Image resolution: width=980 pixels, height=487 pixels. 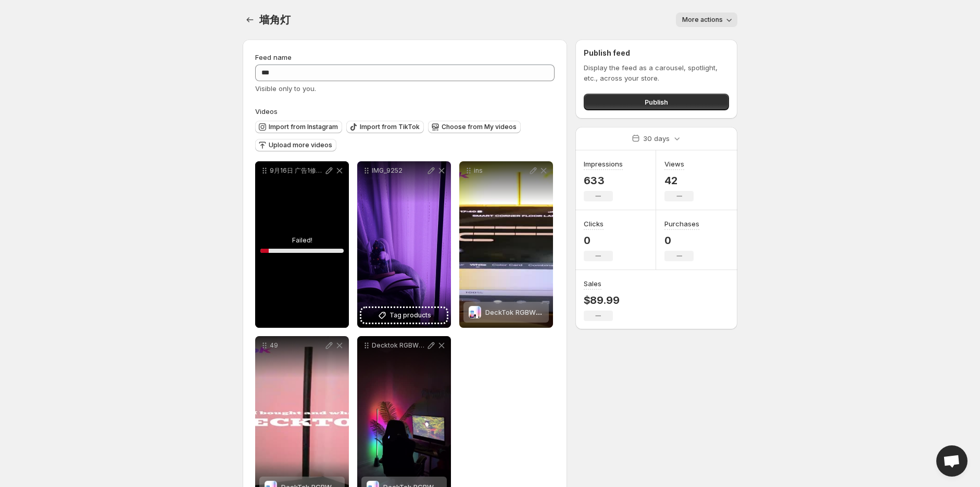 What do you see at coordinates (703, 19) in the screenshot?
I see `span: More actions` at bounding box center [703, 19].